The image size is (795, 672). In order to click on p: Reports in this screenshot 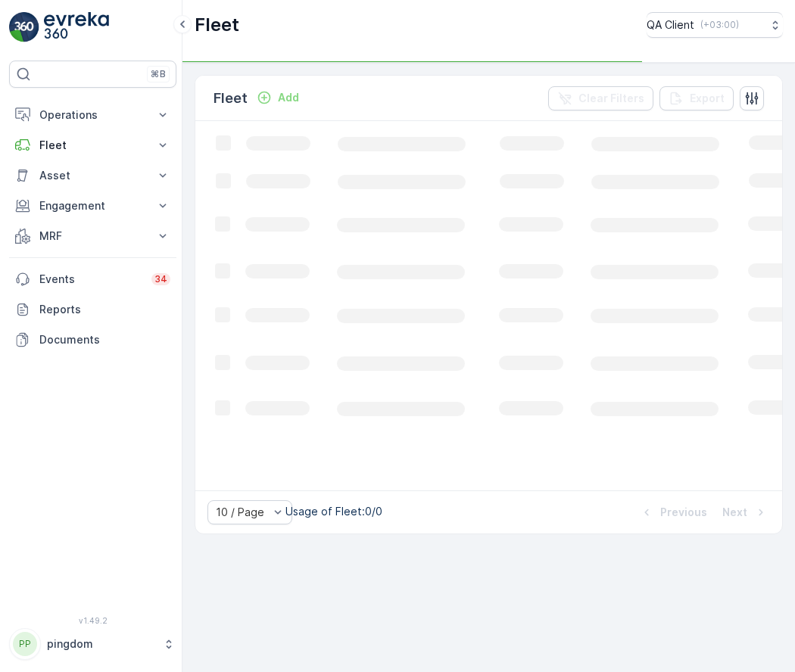, I will do `click(104, 309)`.